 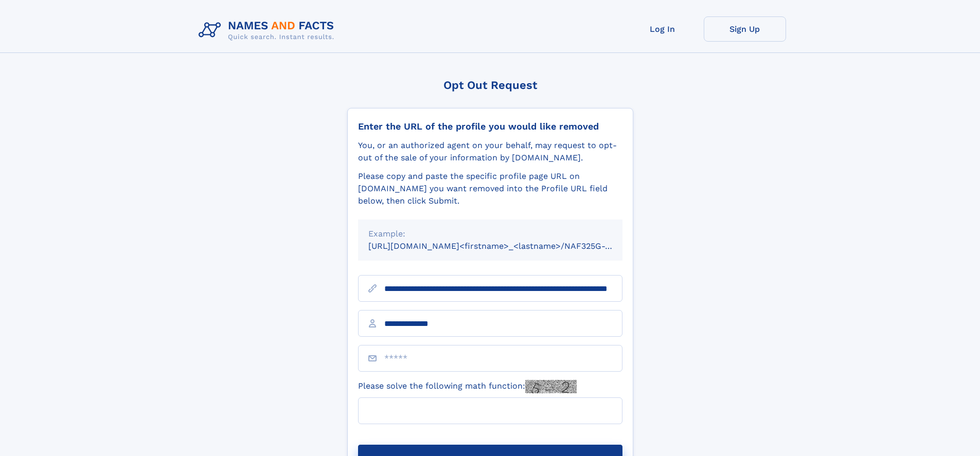 I want to click on img: Logo Names and Facts, so click(x=269, y=30).